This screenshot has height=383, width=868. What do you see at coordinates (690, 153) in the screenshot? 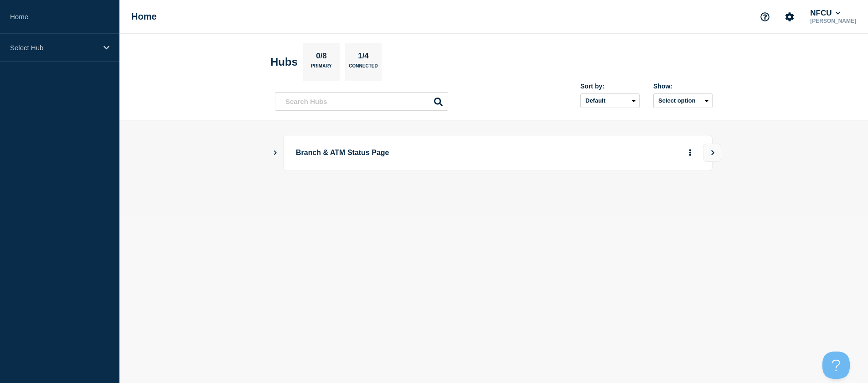
I see `button: More actions` at bounding box center [690, 153].